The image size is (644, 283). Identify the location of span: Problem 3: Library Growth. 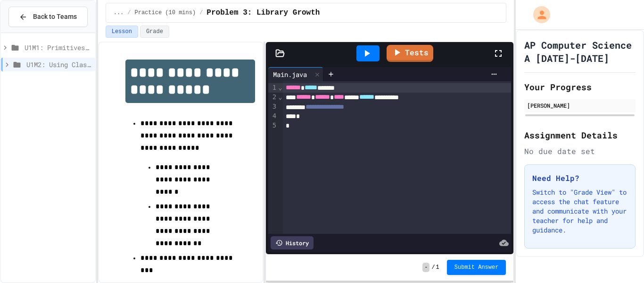
(263, 13).